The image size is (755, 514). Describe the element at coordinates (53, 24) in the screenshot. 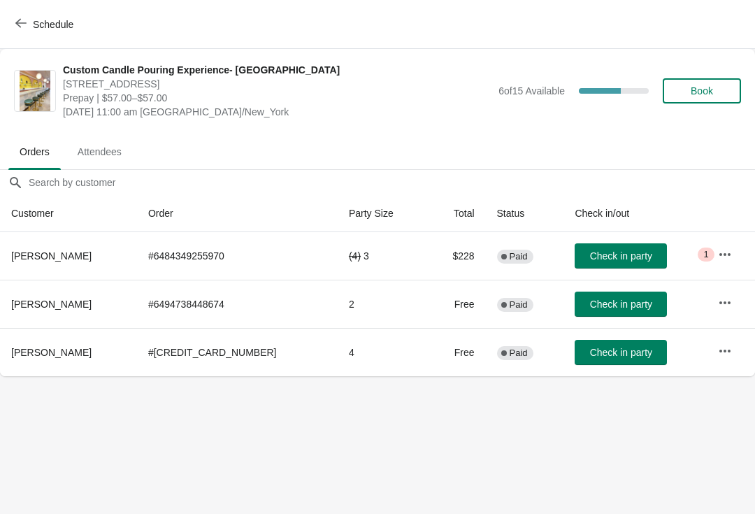

I see `span: Schedule` at that location.